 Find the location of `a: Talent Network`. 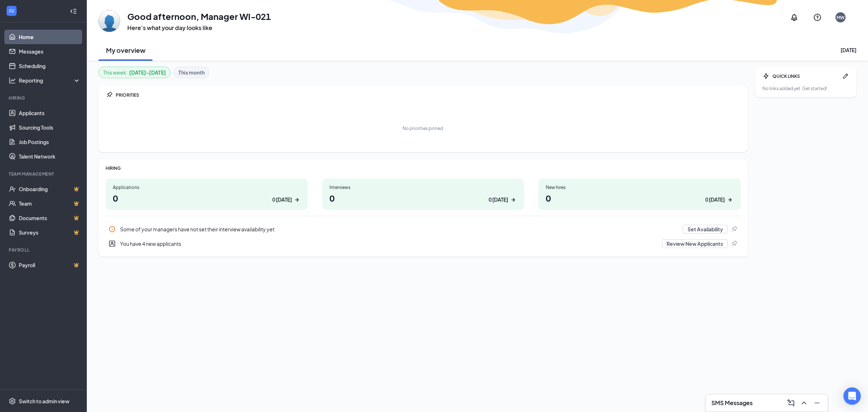

a: Talent Network is located at coordinates (49, 156).